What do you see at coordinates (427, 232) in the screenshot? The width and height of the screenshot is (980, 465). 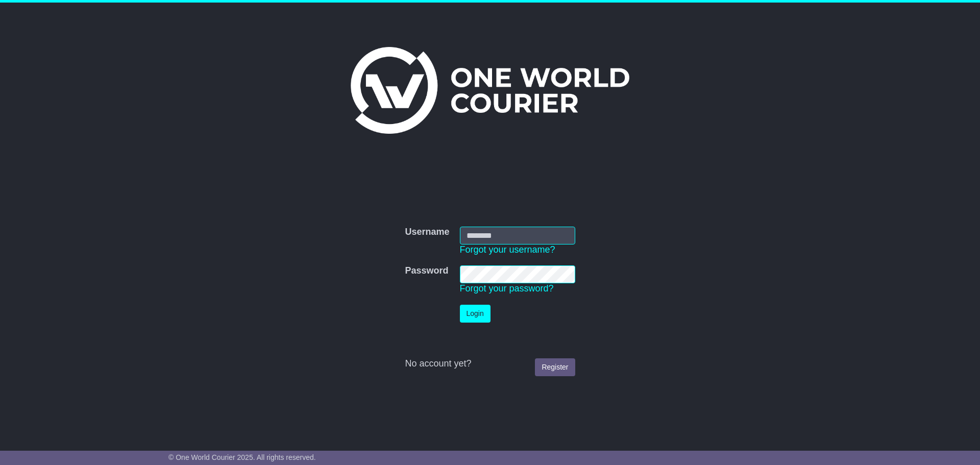 I see `label: Username` at bounding box center [427, 232].